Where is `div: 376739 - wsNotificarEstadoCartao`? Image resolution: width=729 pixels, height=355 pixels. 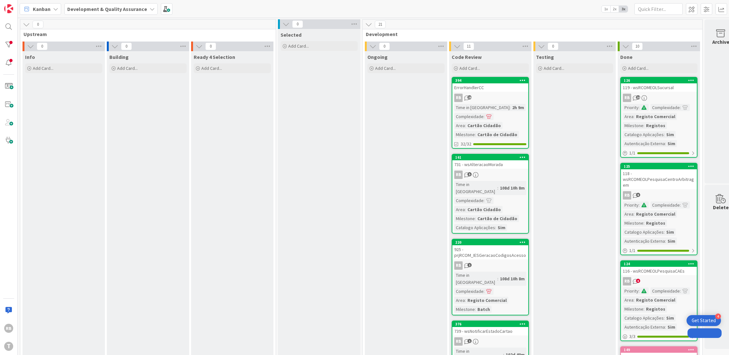 div: 376739 - wsNotificarEstadoCartao is located at coordinates (491, 328).